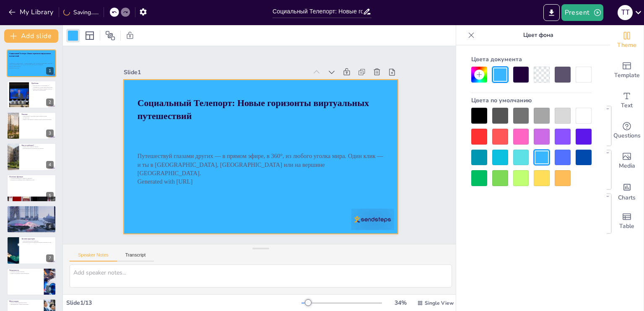 This screenshot has width=644, height=311. Describe the element at coordinates (627, 40) in the screenshot. I see `div: Change the overall theme` at that location.